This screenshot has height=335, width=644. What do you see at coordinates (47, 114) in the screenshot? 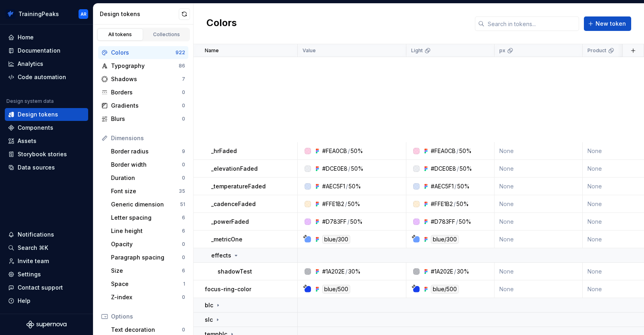
I see `a: Design tokens` at bounding box center [47, 114].